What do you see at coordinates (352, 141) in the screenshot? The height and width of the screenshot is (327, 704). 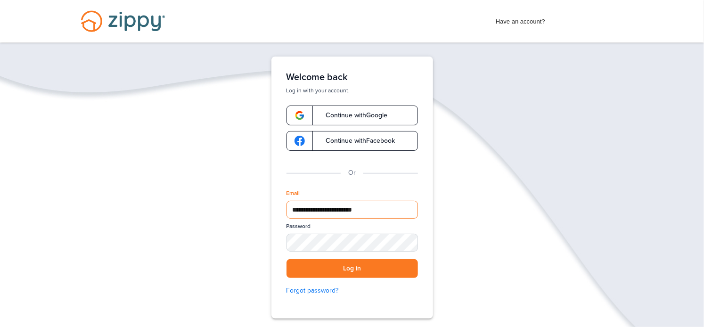 I see `a: google-logoContinue withFacebook` at bounding box center [352, 141].